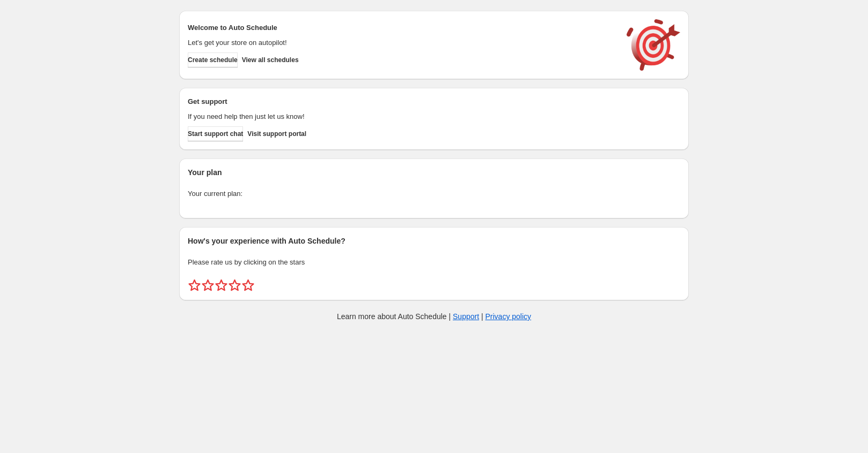 The width and height of the screenshot is (868, 453). What do you see at coordinates (434, 317) in the screenshot?
I see `p: Learn more about Auto Schedule | |` at bounding box center [434, 317].